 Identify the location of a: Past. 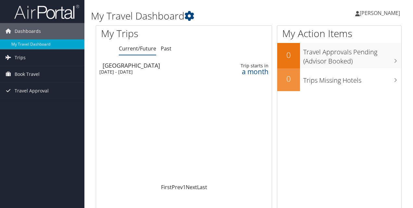
(166, 48).